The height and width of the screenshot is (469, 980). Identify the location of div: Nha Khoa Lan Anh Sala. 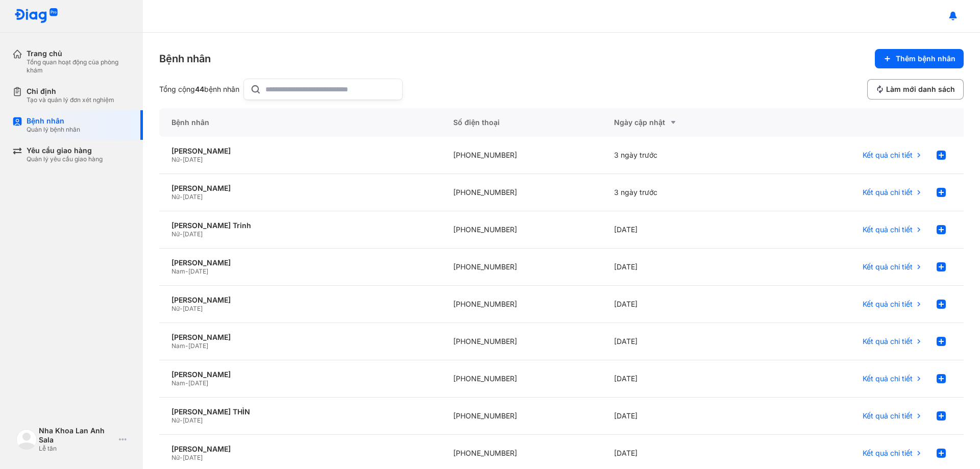
(76, 436).